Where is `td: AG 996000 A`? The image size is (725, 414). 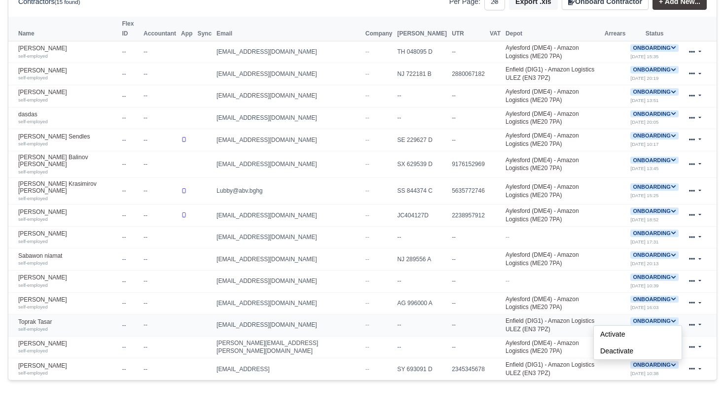 td: AG 996000 A is located at coordinates (421, 303).